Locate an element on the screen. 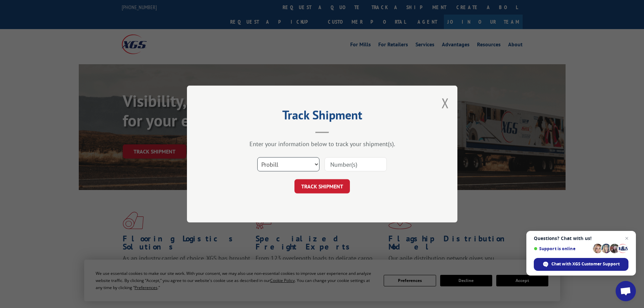 The width and height of the screenshot is (644, 308). span: Support is online is located at coordinates (562, 248).